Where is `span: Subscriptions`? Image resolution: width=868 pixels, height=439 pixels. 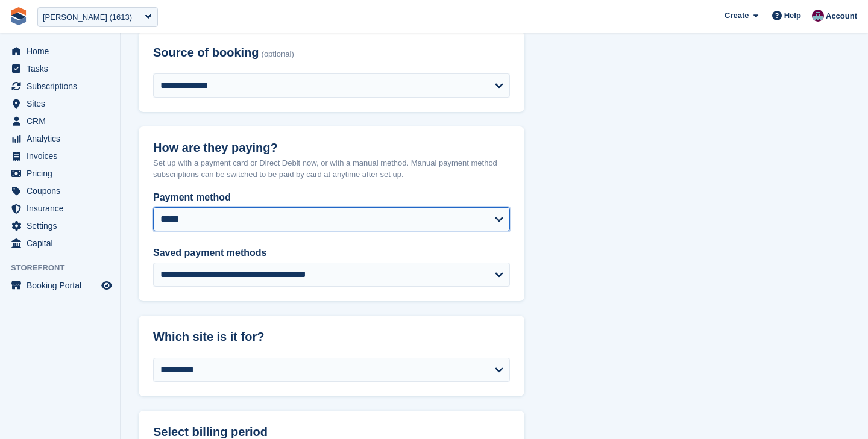
span: Subscriptions is located at coordinates (63, 86).